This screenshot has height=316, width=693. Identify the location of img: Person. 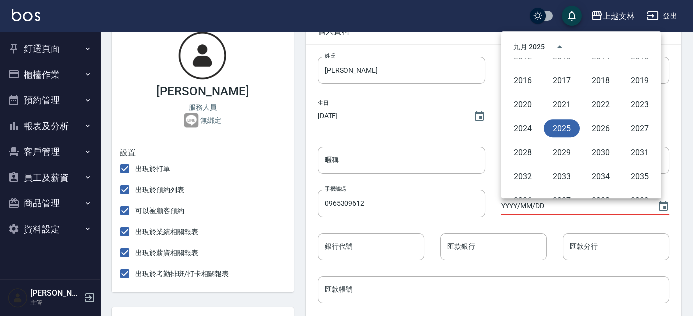
(18, 298).